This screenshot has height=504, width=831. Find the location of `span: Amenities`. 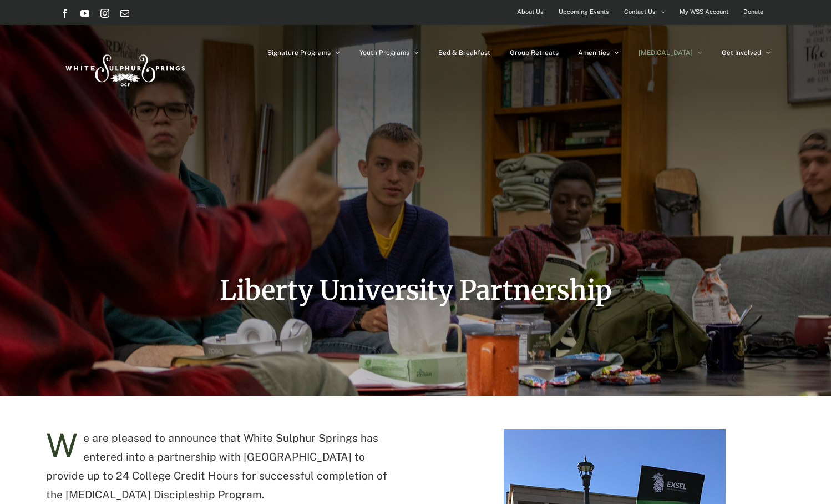

span: Amenities is located at coordinates (594, 53).